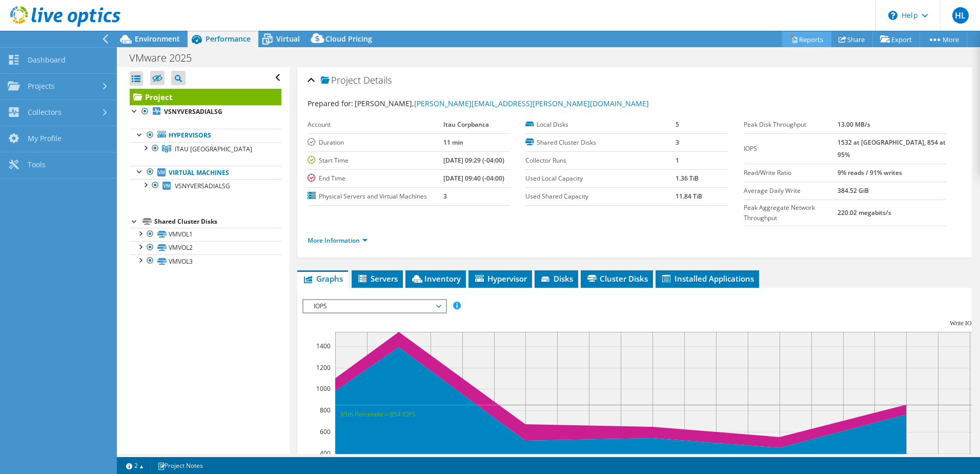  I want to click on span: Servers, so click(378, 279).